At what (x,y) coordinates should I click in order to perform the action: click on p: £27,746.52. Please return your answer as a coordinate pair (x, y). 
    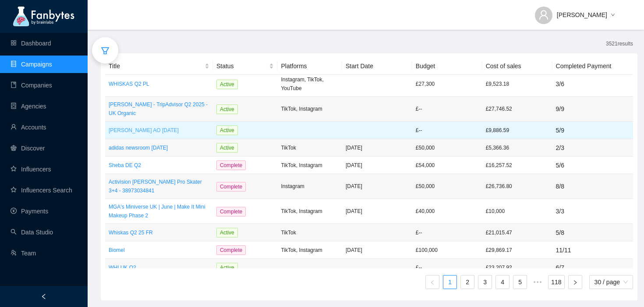
    Looking at the image, I should click on (517, 109).